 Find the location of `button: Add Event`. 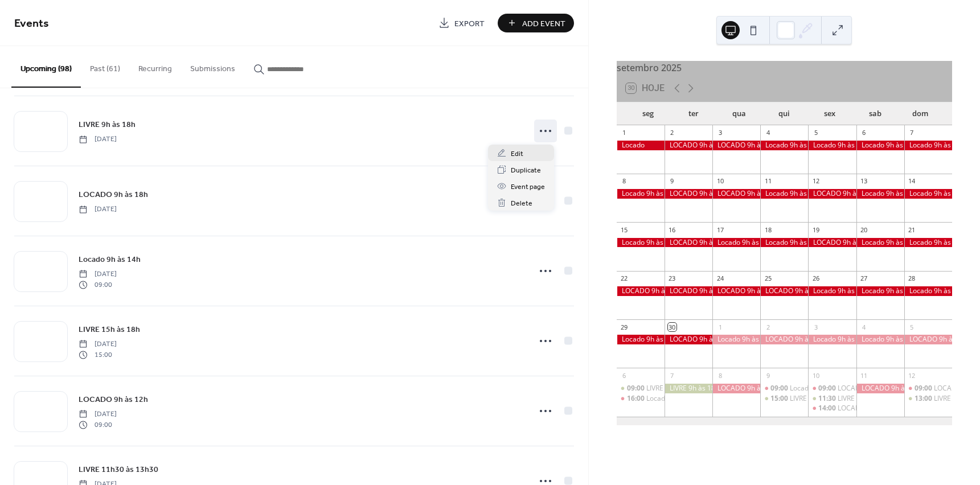

button: Add Event is located at coordinates (536, 23).